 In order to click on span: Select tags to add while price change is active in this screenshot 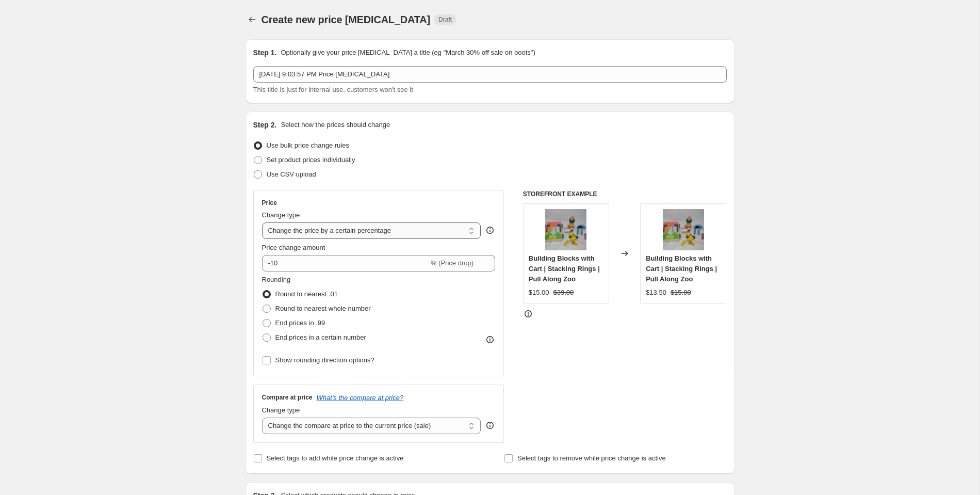, I will do `click(335, 458)`.